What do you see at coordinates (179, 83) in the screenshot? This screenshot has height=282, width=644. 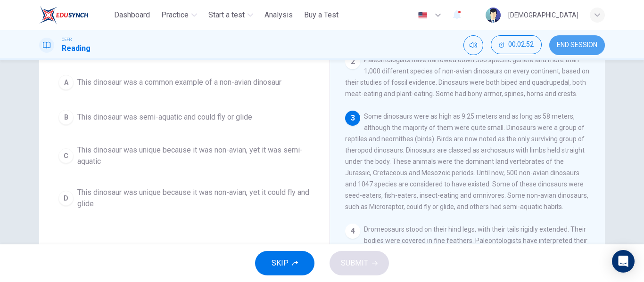 I see `span: This dinosaur was a common example of a non-avian dinosaur` at bounding box center [179, 83].